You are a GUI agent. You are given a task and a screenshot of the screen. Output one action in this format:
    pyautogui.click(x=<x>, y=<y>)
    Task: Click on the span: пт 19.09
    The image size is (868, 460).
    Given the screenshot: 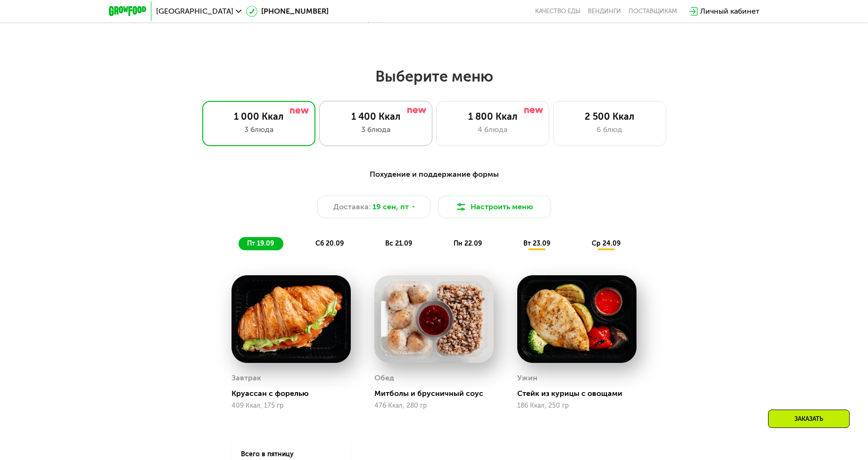 What is the action you would take?
    pyautogui.click(x=260, y=244)
    